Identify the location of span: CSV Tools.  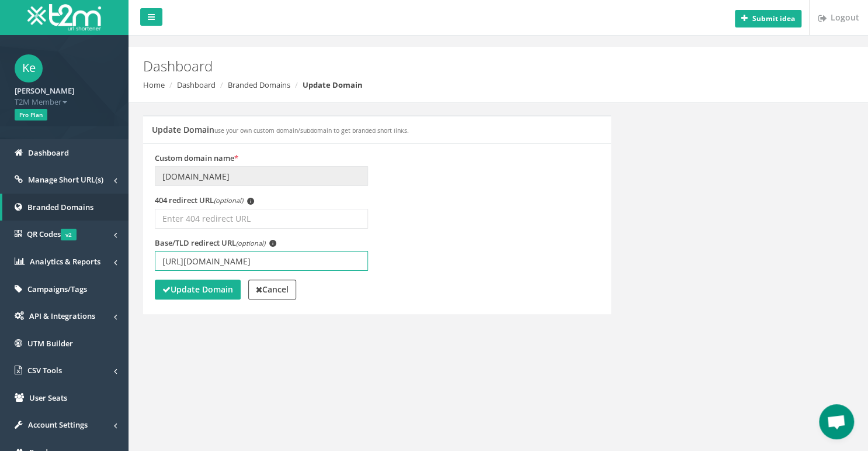
(45, 370).